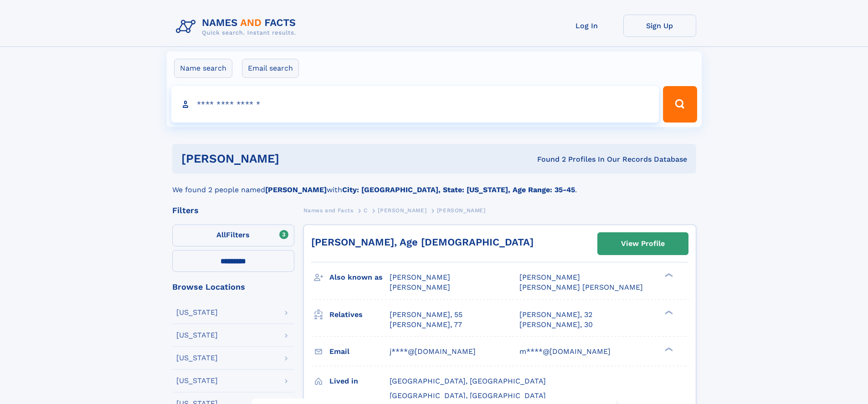 The height and width of the screenshot is (404, 868). I want to click on img: Logo Names and Facts, so click(238, 27).